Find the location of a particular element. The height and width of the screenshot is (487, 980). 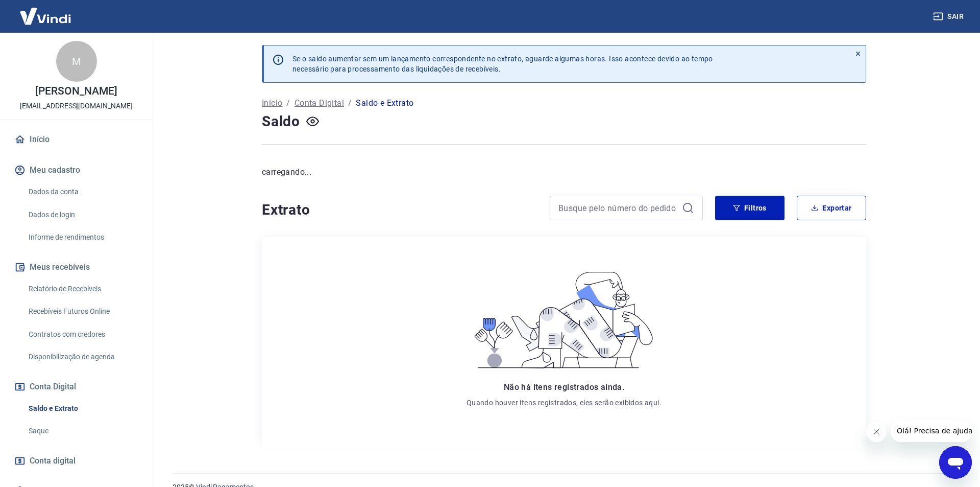

a: Contratos com credores is located at coordinates (82, 334).